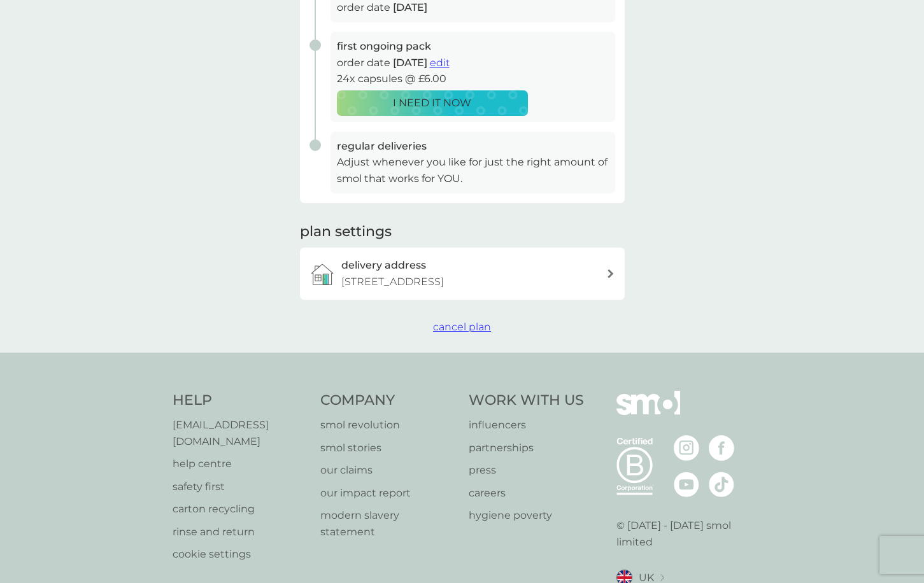  I want to click on p: order date, so click(473, 63).